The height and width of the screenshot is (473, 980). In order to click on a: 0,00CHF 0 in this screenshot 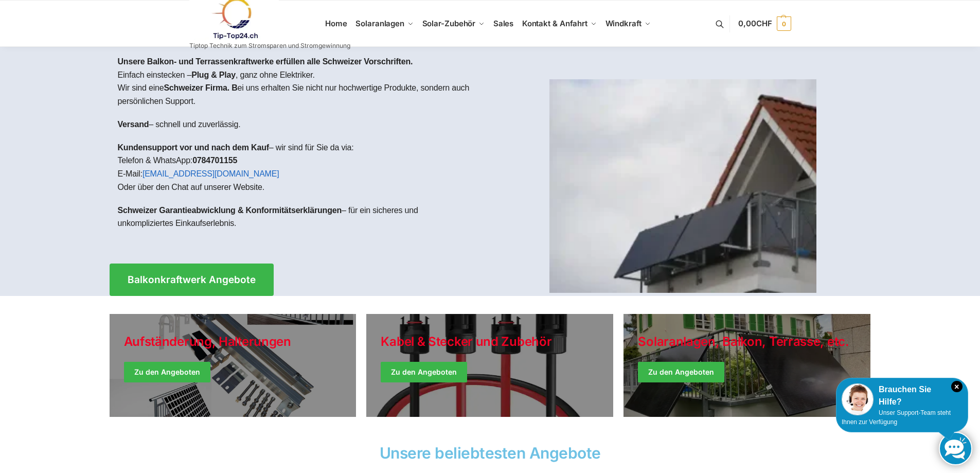, I will do `click(765, 23)`.